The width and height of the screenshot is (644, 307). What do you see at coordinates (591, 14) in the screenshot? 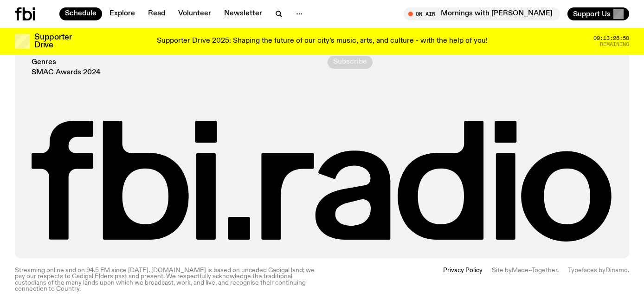
I see `span: Support Us` at bounding box center [591, 14].